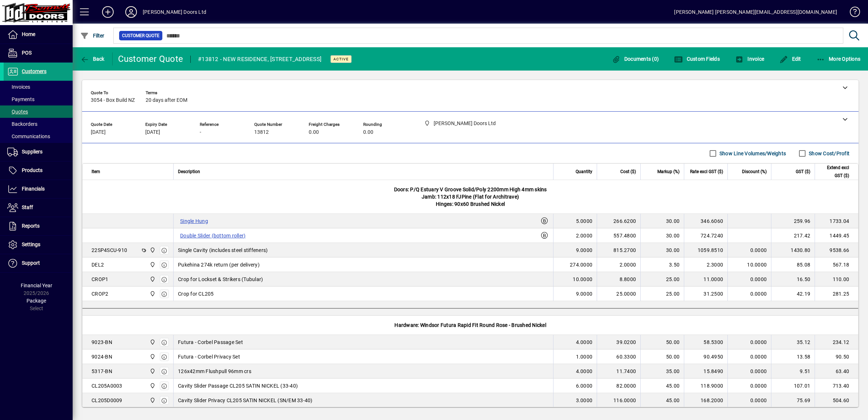 The image size is (868, 420). What do you see at coordinates (28, 34) in the screenshot?
I see `span: Home` at bounding box center [28, 34].